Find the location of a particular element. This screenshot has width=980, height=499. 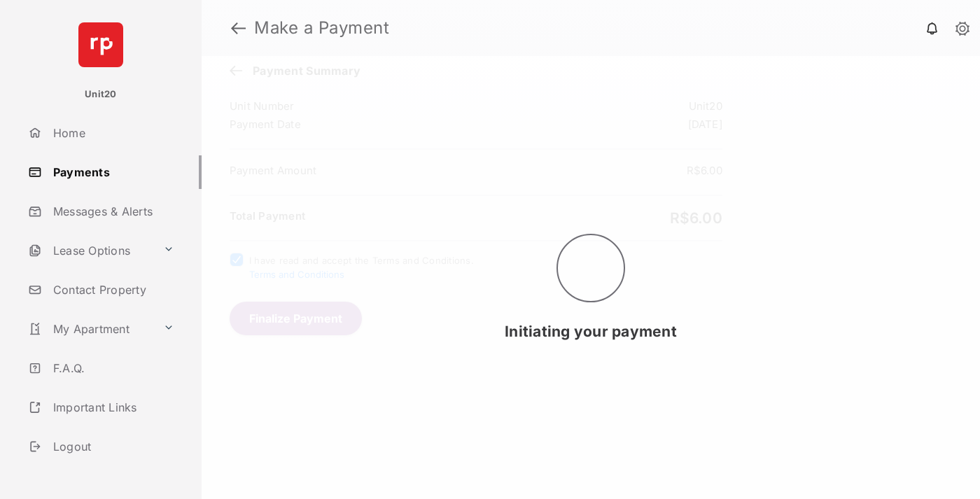

a: Logout is located at coordinates (112, 446).